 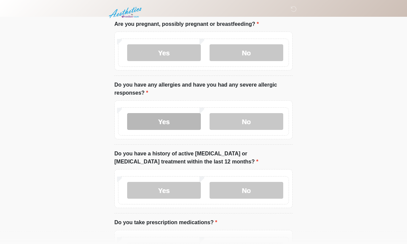 I want to click on label: Do you take prescription medications?, so click(x=166, y=223).